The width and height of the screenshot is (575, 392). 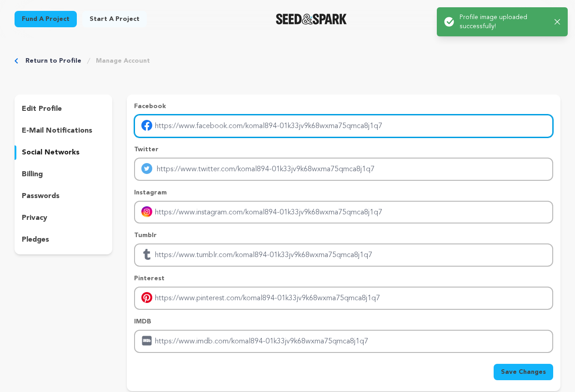 What do you see at coordinates (344, 106) in the screenshot?
I see `p: Facebook` at bounding box center [344, 106].